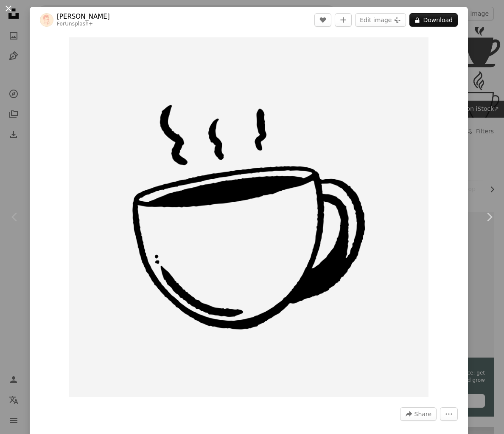 The image size is (504, 434). I want to click on img: premium_vector-1712760916511-696d73fae59f, so click(249, 217).